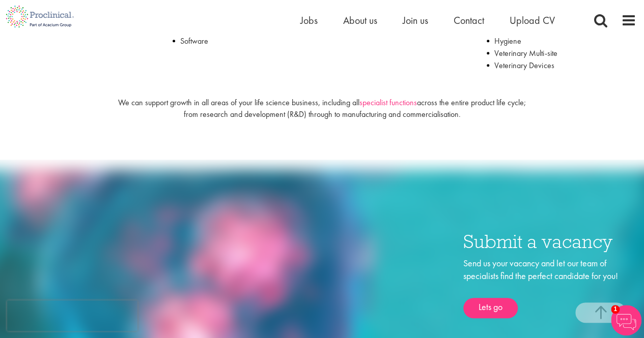 This screenshot has height=338, width=644. What do you see at coordinates (415, 20) in the screenshot?
I see `a: Join us` at bounding box center [415, 20].